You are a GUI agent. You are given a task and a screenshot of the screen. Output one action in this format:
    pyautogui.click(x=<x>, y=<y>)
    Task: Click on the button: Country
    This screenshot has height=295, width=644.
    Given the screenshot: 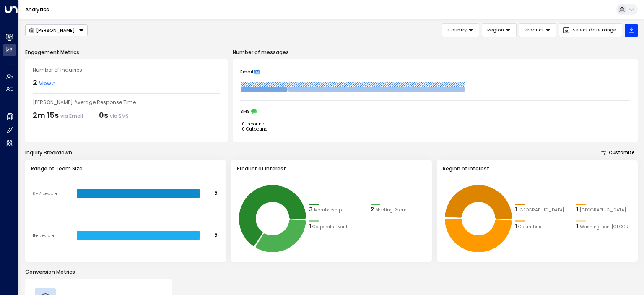 What is the action you would take?
    pyautogui.click(x=460, y=30)
    